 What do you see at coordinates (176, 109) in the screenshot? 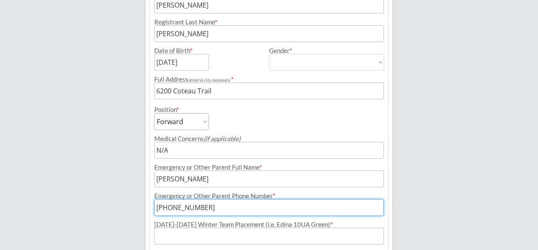
I see `div: Position` at bounding box center [176, 109].